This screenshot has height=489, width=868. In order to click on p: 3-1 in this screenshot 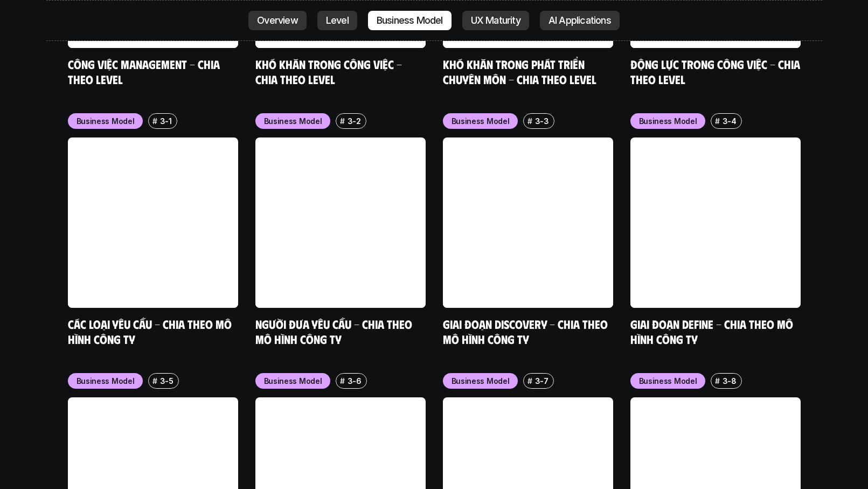, I will do `click(166, 120)`.